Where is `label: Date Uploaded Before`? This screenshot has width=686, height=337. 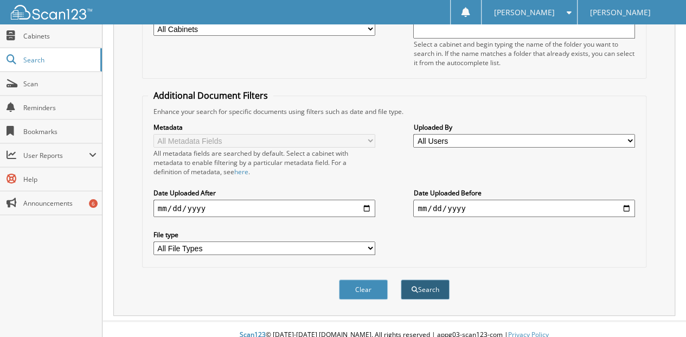 label: Date Uploaded Before is located at coordinates (524, 192).